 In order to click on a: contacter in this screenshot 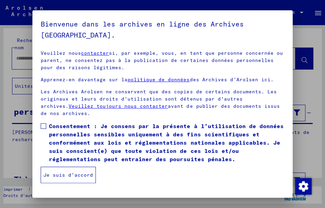, I will do `click(95, 53)`.